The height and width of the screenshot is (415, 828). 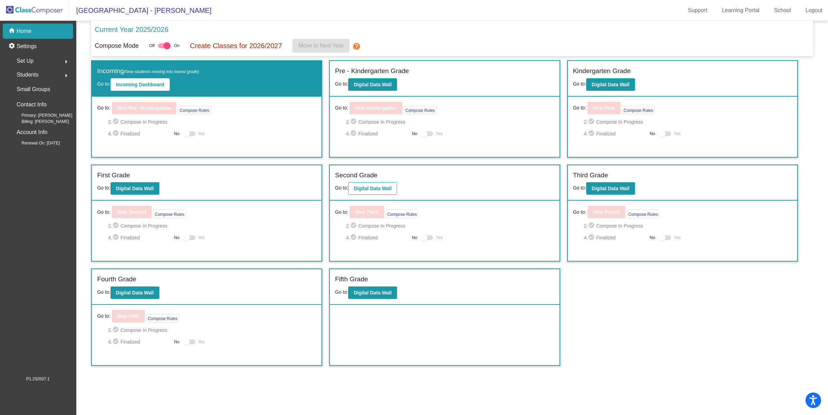 What do you see at coordinates (590, 175) in the screenshot?
I see `label: Third Grade` at bounding box center [590, 175].